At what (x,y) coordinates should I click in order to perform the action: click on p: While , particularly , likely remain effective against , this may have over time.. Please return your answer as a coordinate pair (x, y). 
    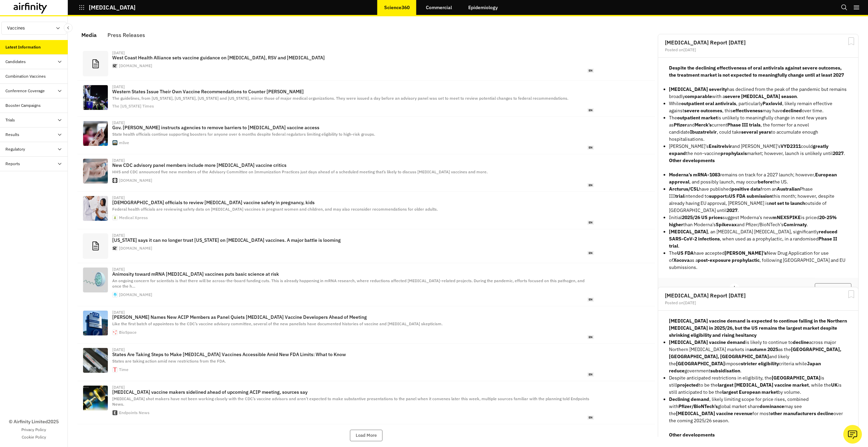
    Looking at the image, I should click on (758, 107).